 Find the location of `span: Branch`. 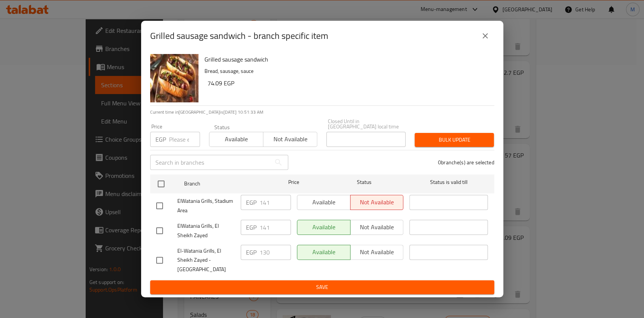

span: Branch is located at coordinates (223, 184).